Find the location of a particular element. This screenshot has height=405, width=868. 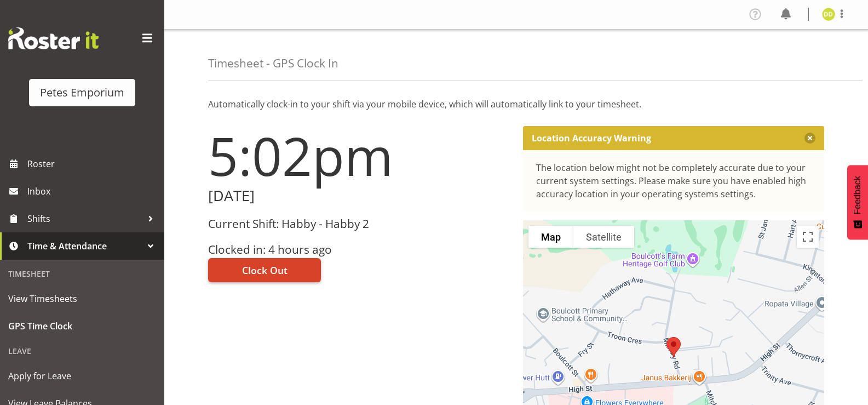

a: GPS Time Clock is located at coordinates (82, 326).